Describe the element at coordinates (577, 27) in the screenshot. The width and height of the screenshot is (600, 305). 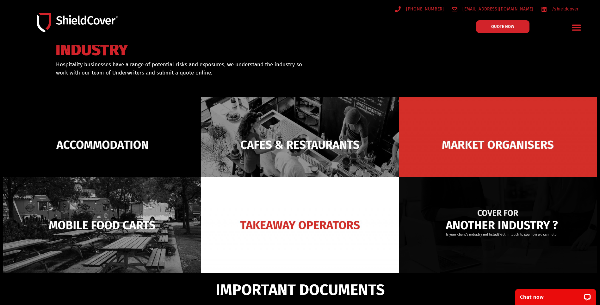
I see `div: Menu Toggle` at that location.